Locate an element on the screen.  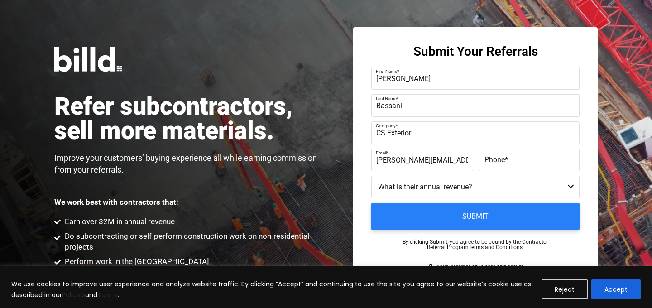
span: Phone is located at coordinates (495, 159).